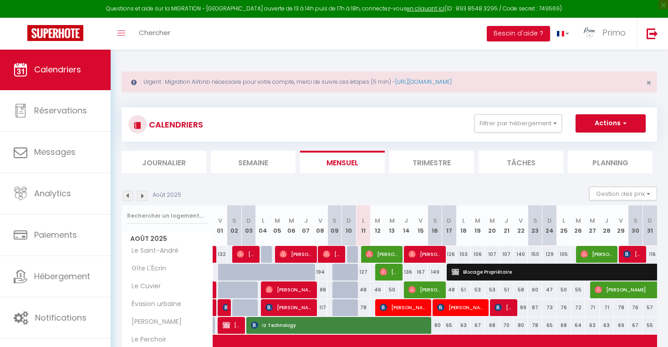 Image resolution: width=668 pixels, height=347 pixels. I want to click on div: 50, so click(563, 290).